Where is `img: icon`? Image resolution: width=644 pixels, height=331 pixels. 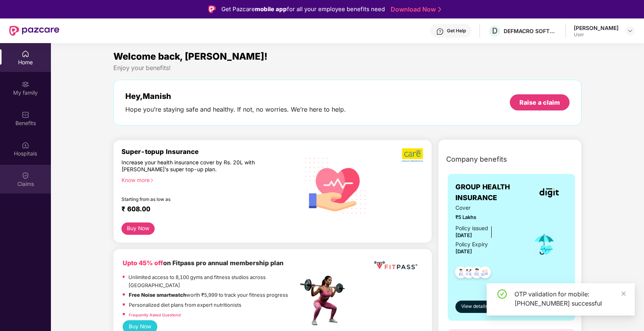
img: icon is located at coordinates (544, 244).